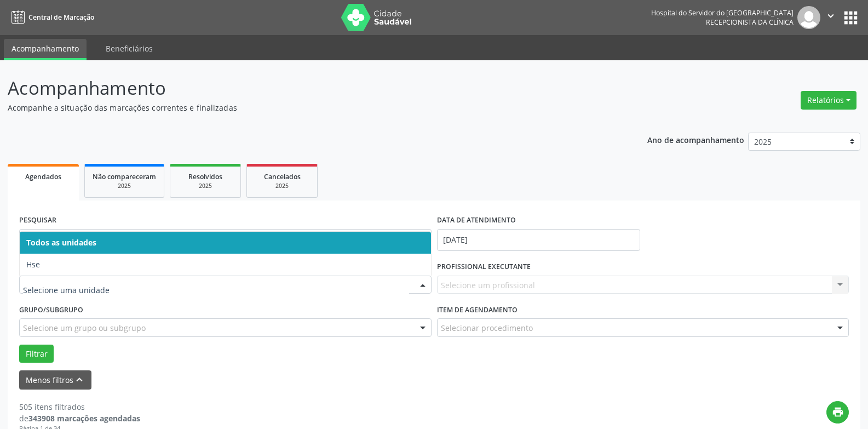  What do you see at coordinates (851, 18) in the screenshot?
I see `button: apps` at bounding box center [851, 18].